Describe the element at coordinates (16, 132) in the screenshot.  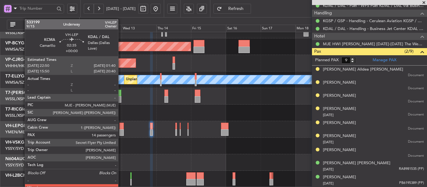
I see `a: YMEN/MEB` at that location.